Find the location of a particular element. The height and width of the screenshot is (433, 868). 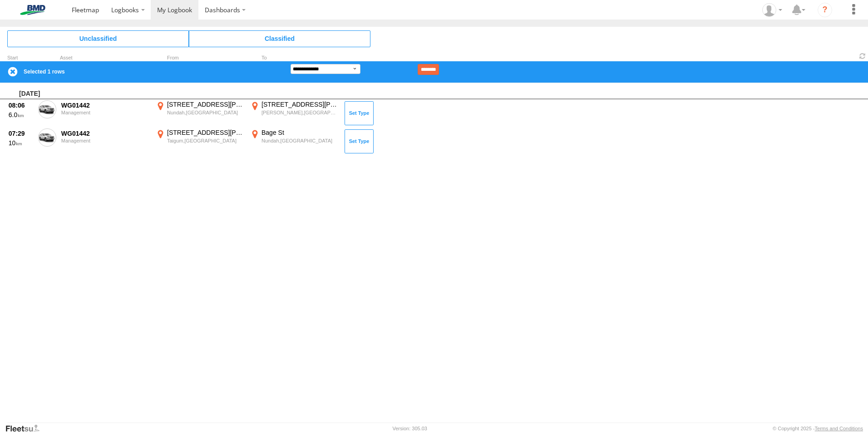

div: 08:06 is located at coordinates (21, 105).